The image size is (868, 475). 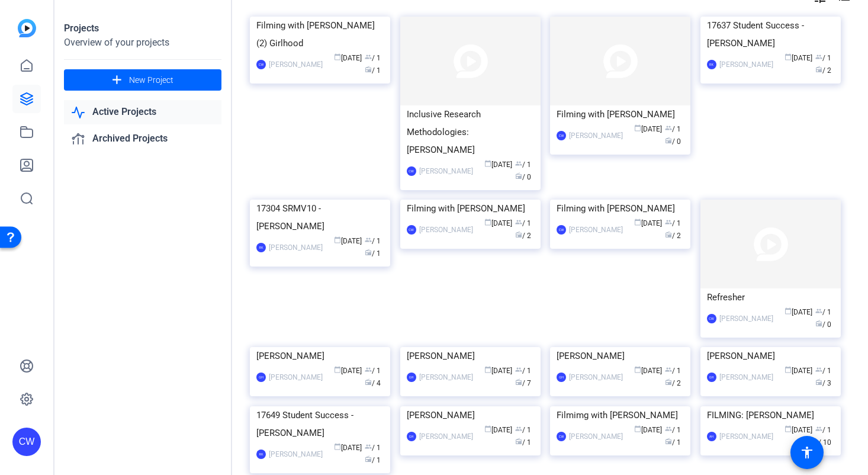 I want to click on div: RK, so click(x=261, y=455).